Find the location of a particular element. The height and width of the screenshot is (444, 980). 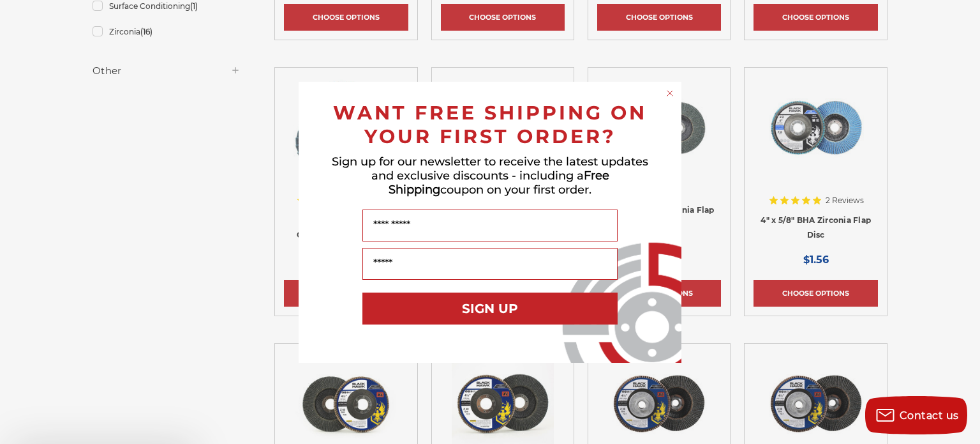

button: Close dialog is located at coordinates (670, 93).